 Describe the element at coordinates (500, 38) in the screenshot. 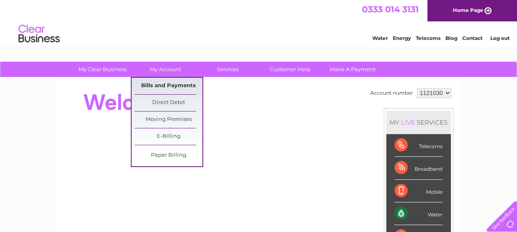

I see `a: Log out` at that location.